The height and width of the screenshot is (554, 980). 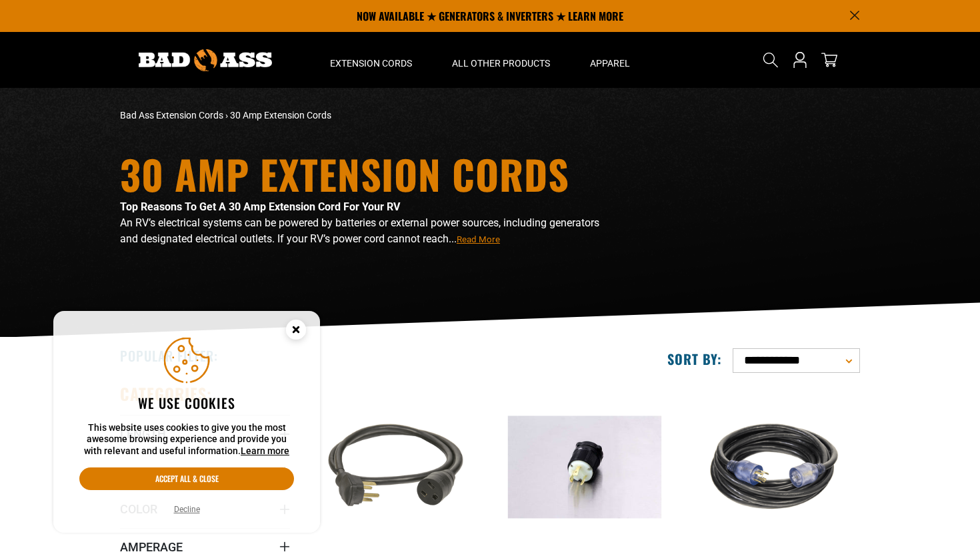 I want to click on img: Bad Ass Extension Cords, so click(x=205, y=60).